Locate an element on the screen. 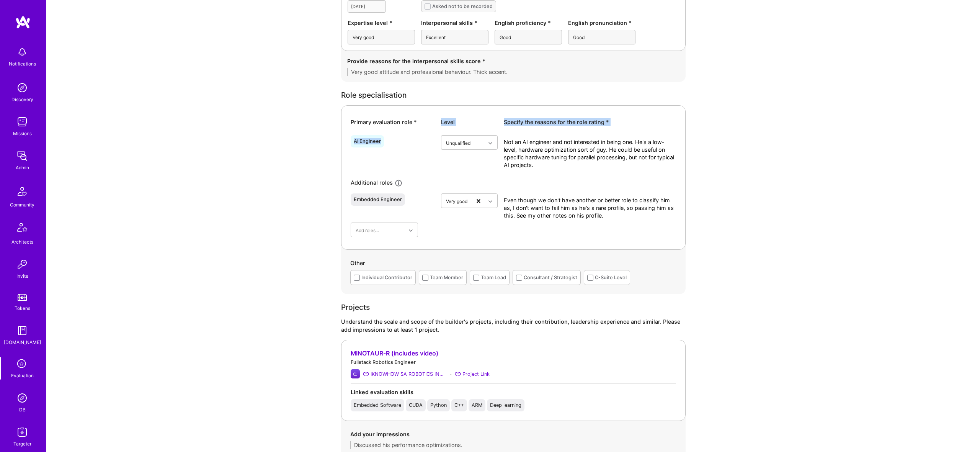 Image resolution: width=980 pixels, height=452 pixels. div: Team Lead is located at coordinates (494, 277).